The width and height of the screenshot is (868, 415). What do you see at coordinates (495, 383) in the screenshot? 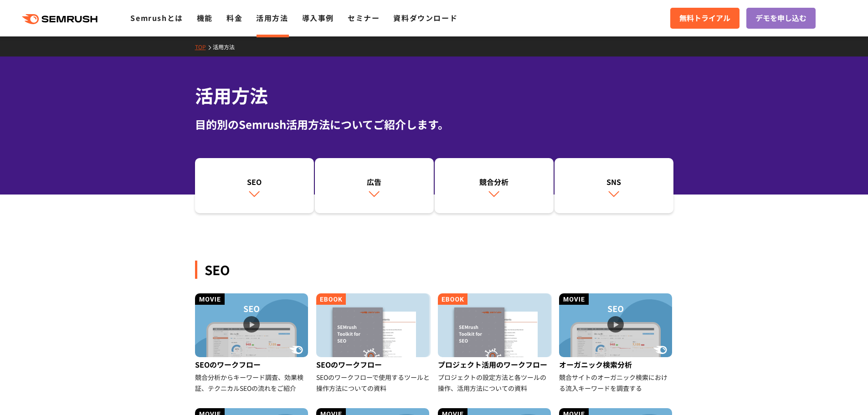
I see `div: プロジェクトの設定方法と各ツールの操作、活用方法についての資料` at bounding box center [495, 383].